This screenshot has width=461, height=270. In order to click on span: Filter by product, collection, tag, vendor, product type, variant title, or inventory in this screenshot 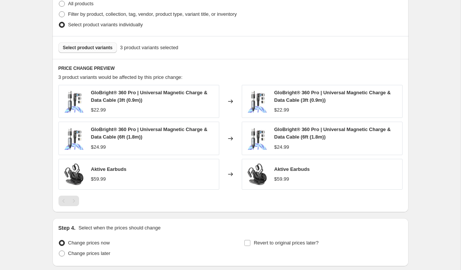, I will do `click(153, 14)`.